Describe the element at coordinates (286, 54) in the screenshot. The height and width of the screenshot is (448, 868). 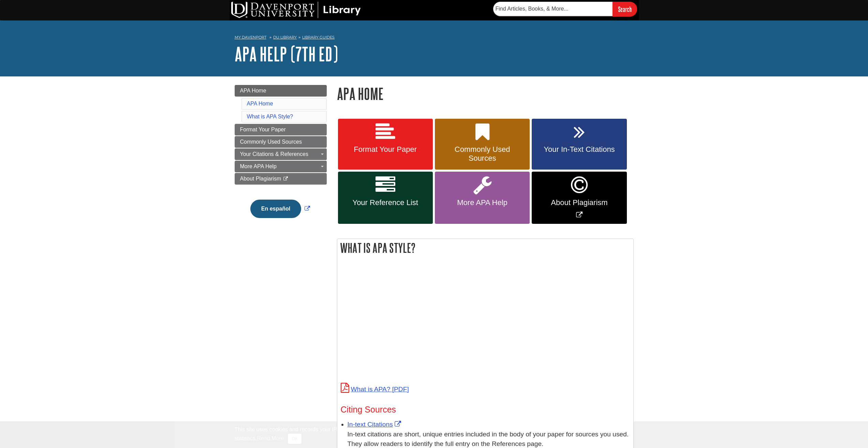
I see `a: APA Help (7th Ed)` at that location.